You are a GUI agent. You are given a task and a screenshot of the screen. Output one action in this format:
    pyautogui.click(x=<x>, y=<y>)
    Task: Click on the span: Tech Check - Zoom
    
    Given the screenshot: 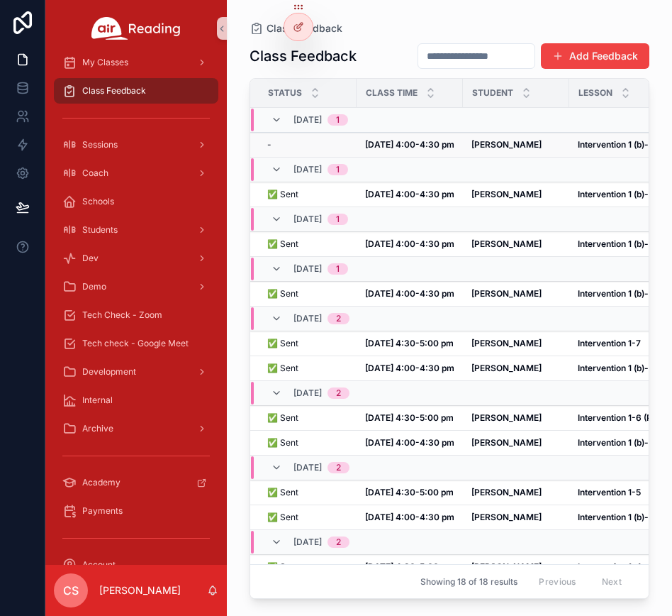 What is the action you would take?
    pyautogui.click(x=122, y=315)
    